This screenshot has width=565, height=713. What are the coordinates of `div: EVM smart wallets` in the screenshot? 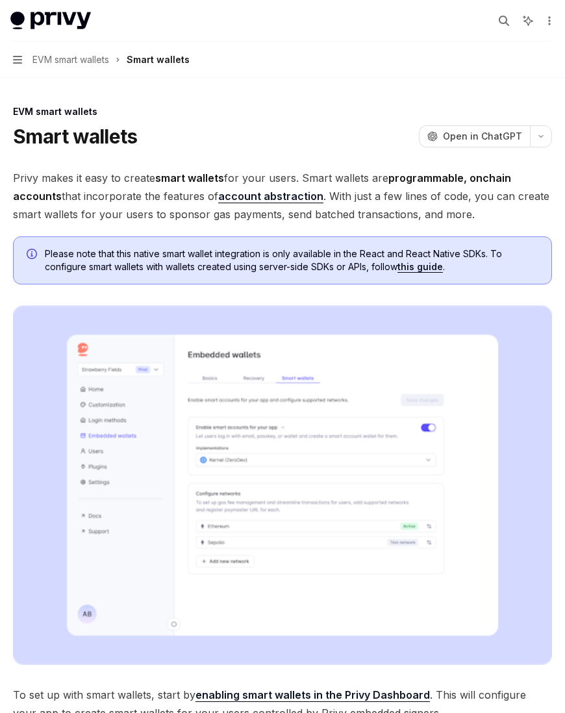 It's located at (282, 112).